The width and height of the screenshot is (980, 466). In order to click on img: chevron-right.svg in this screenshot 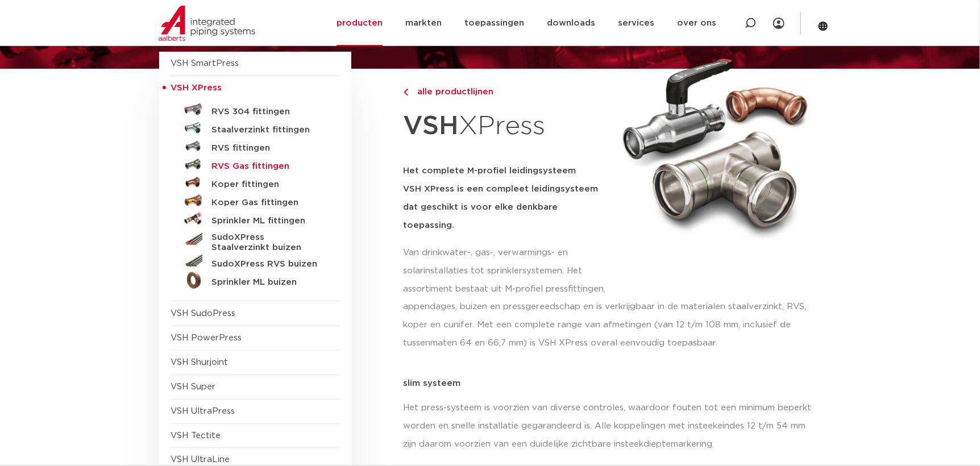, I will do `click(406, 92)`.